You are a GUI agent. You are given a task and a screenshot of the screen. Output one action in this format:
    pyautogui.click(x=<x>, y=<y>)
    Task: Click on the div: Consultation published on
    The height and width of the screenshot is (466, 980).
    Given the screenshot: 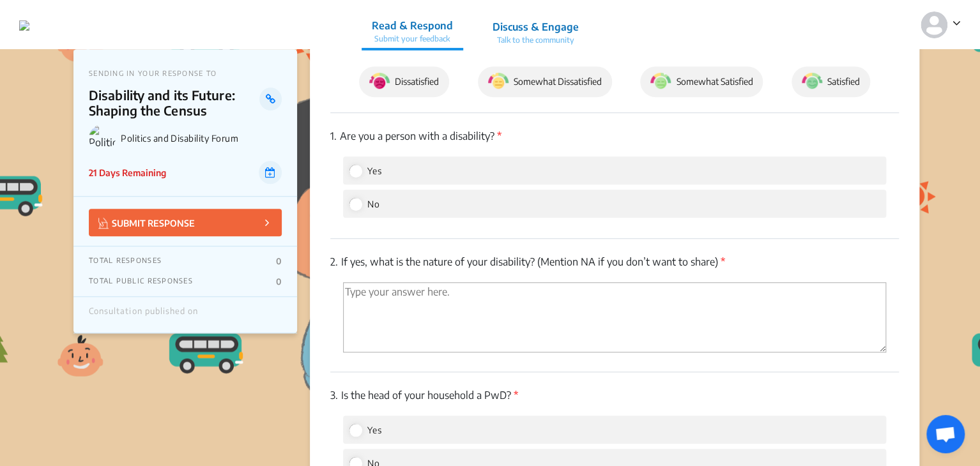 What is the action you would take?
    pyautogui.click(x=143, y=315)
    